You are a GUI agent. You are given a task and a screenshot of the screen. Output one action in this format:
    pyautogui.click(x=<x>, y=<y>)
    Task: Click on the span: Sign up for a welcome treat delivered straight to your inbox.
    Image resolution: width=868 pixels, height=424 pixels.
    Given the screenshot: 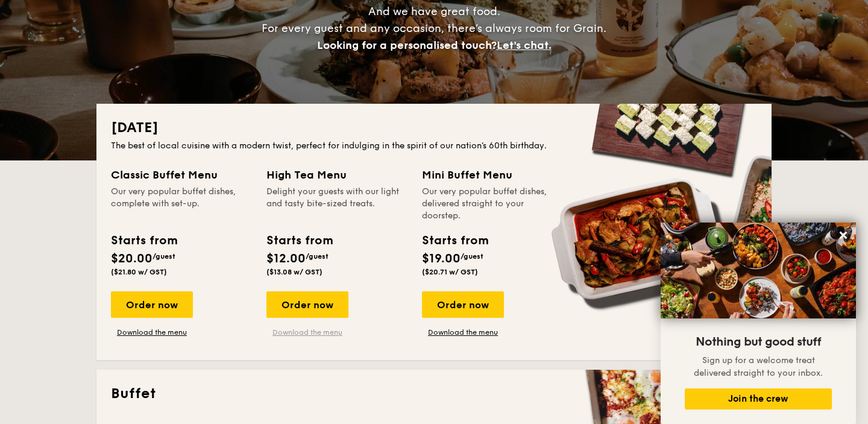 What is the action you would take?
    pyautogui.click(x=759, y=367)
    